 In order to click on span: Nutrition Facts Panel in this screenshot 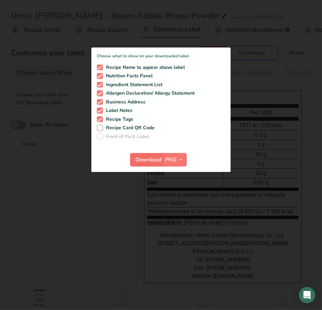, I will do `click(128, 76)`.